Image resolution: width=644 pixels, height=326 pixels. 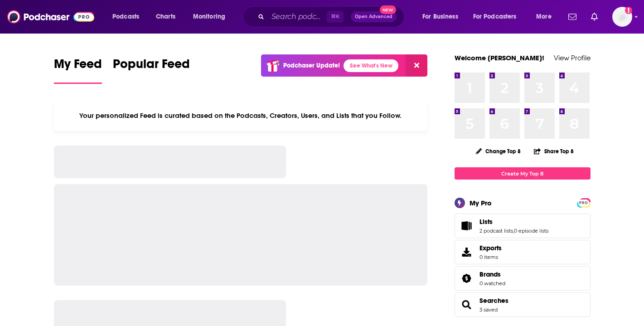 I want to click on span: Charts, so click(x=166, y=17).